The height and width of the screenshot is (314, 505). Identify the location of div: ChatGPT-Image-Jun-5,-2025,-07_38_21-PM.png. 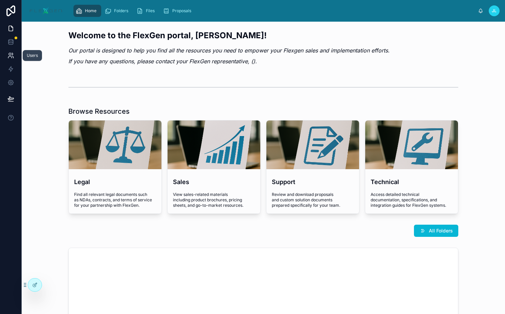
(115, 145).